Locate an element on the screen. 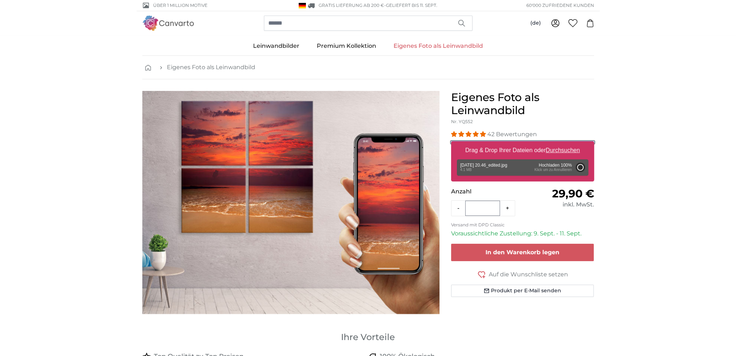 This screenshot has width=736, height=356. button: In den Warenkorb legen is located at coordinates (522, 252).